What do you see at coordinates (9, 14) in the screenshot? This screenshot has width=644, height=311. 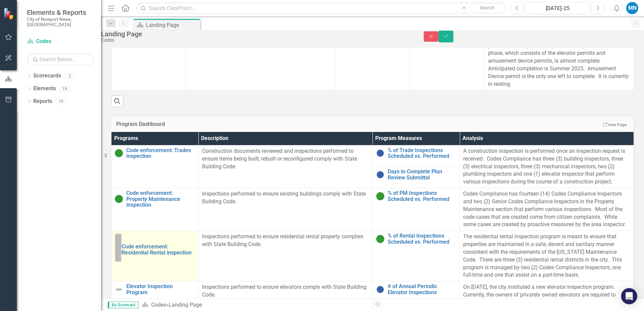 I see `img: ClearPoint Strategy` at bounding box center [9, 14].